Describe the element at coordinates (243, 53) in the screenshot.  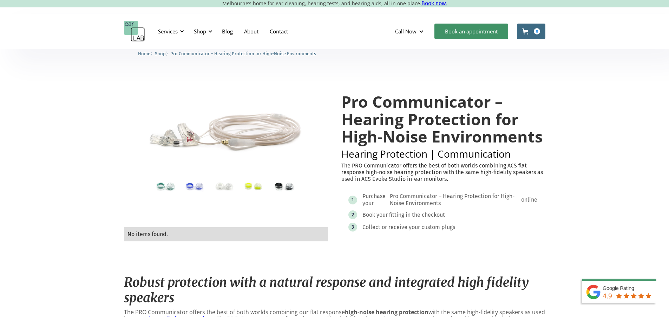
I see `span: Pro Communicator – Hearing Protection for High-Noise Environments` at that location.